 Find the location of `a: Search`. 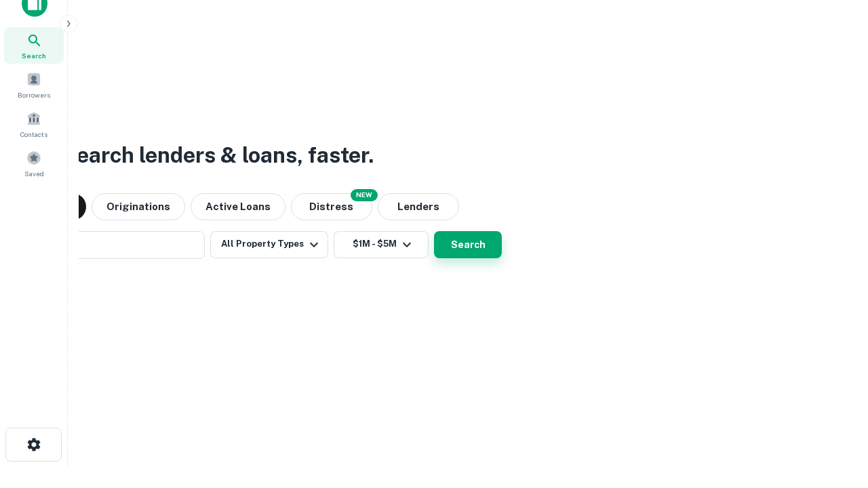

a: Search is located at coordinates (34, 45).